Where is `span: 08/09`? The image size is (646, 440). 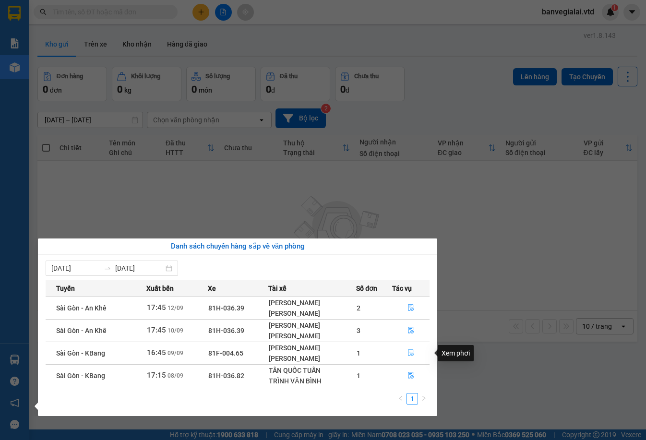 span: 08/09 is located at coordinates (175, 376).